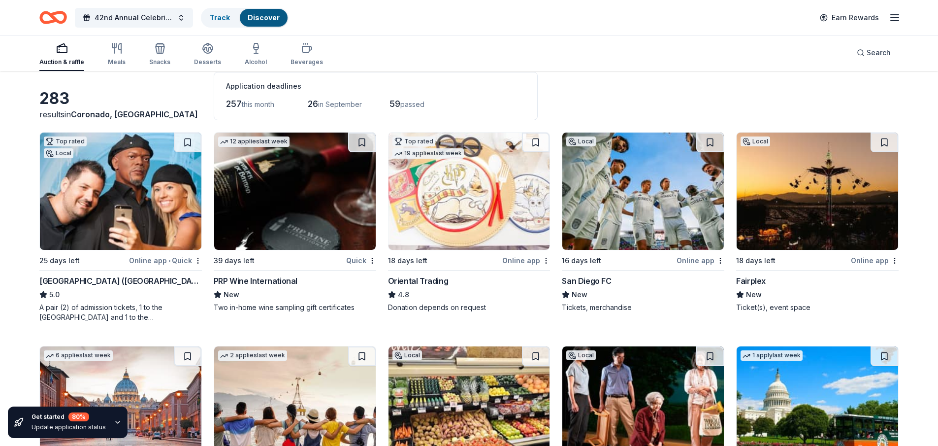  I want to click on div: Auction & raffle, so click(62, 62).